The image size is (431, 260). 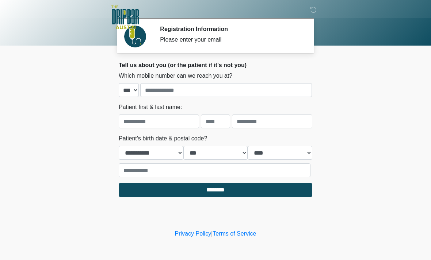 What do you see at coordinates (193, 234) in the screenshot?
I see `a: Privacy Policy` at bounding box center [193, 234].